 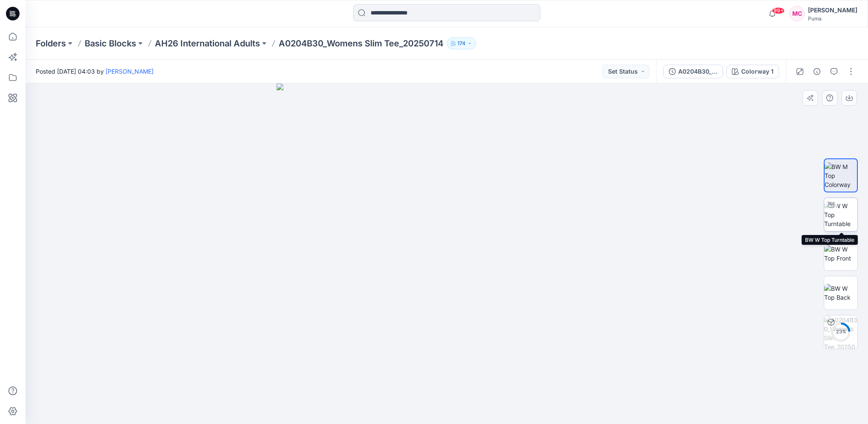 What do you see at coordinates (840, 332) in the screenshot?
I see `img: A0204B30_Womens Slim Tee_20250714 Colorway 1` at bounding box center [840, 332].